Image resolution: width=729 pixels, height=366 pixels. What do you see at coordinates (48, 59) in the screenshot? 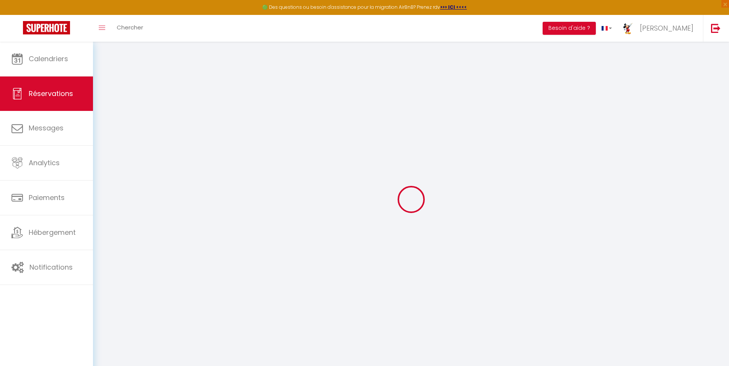
I see `span: Calendriers` at bounding box center [48, 59].